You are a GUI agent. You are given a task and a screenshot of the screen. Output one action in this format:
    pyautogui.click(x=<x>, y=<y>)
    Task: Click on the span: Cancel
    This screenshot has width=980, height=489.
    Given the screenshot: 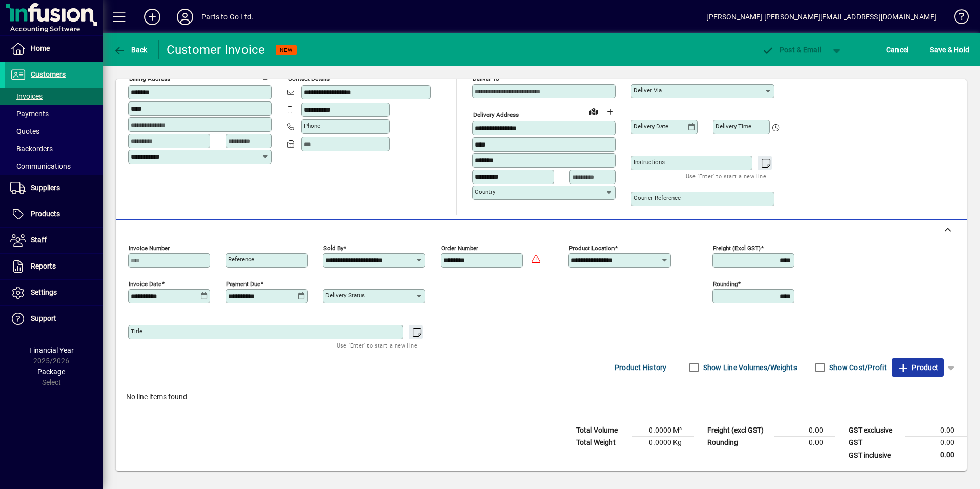 What is the action you would take?
    pyautogui.click(x=897, y=50)
    